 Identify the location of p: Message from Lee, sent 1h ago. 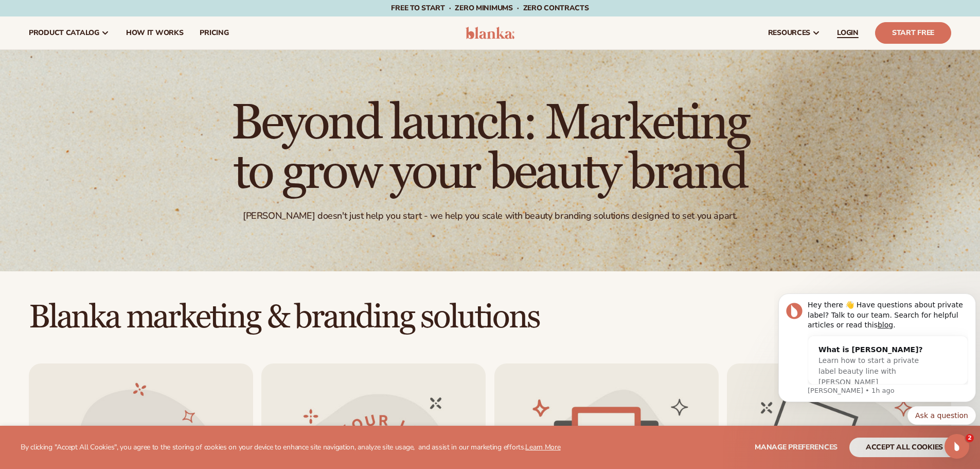
(113, 112).